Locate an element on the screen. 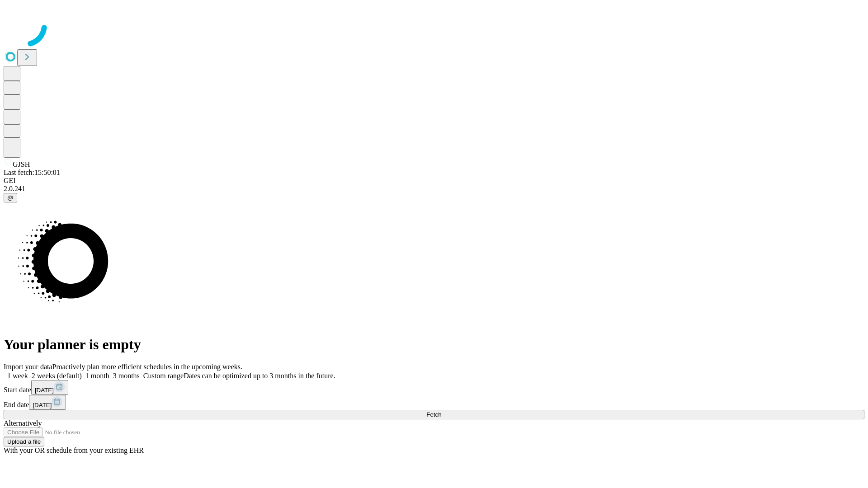  span: 2 weeks (default) is located at coordinates (56, 375).